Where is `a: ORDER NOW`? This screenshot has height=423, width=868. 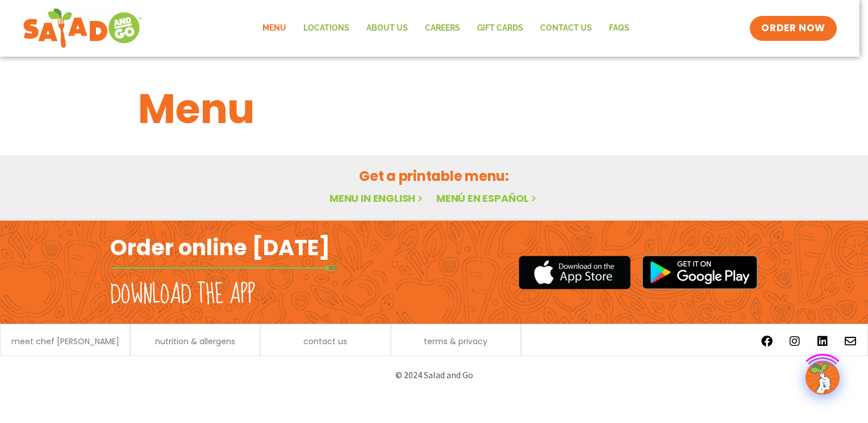 a: ORDER NOW is located at coordinates (793, 29).